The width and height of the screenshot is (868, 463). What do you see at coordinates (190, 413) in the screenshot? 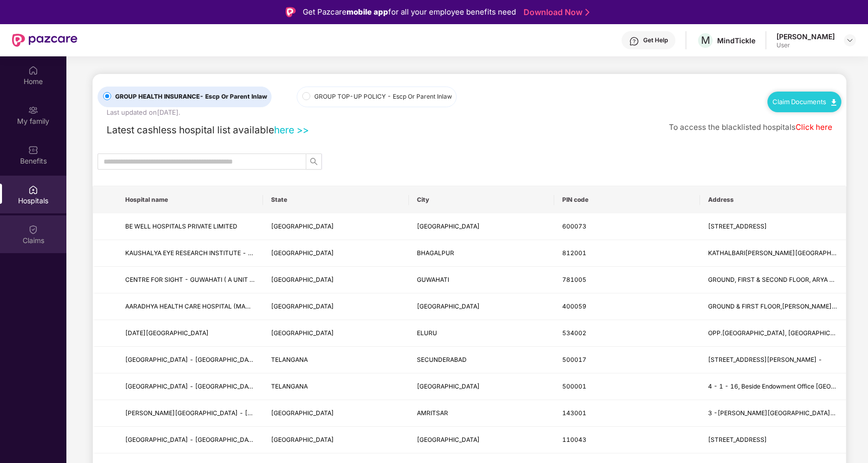
I see `td: NAYYAR HEART INSTITUTE AND SUPERSPECIALITY HOSPITAL - Amritsar` at bounding box center [190, 413].